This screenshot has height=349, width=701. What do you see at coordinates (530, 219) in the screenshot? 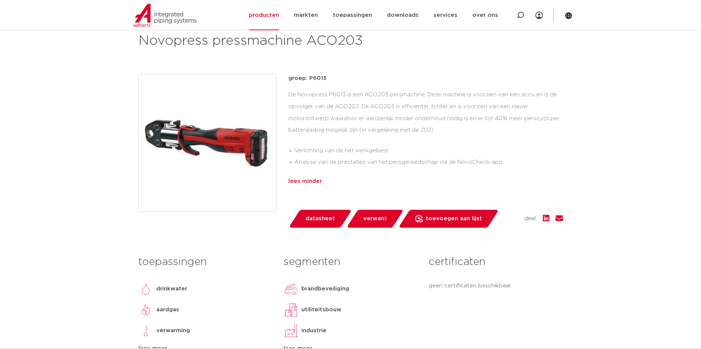
I see `span: deel:` at bounding box center [530, 219].